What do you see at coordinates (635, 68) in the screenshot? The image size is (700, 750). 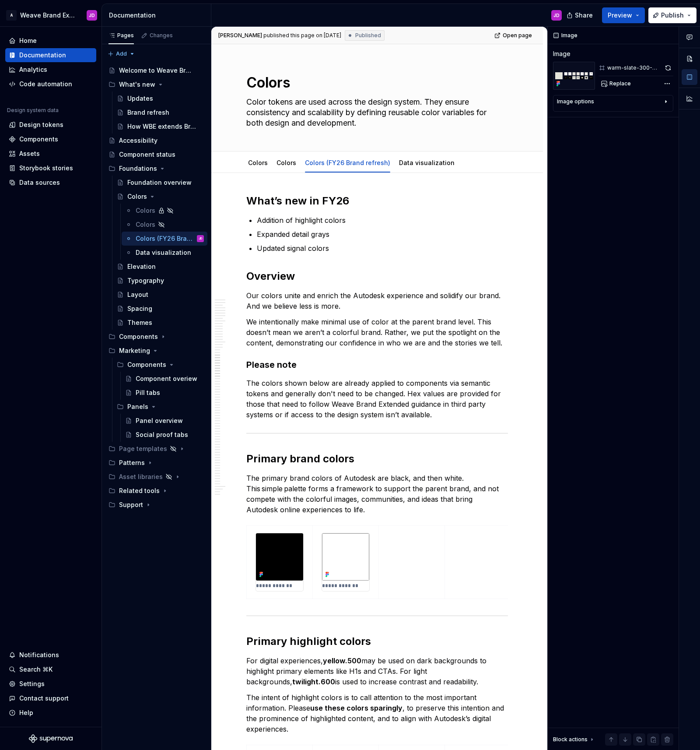 I see `div: warm-slate-300-contrast` at bounding box center [635, 68].